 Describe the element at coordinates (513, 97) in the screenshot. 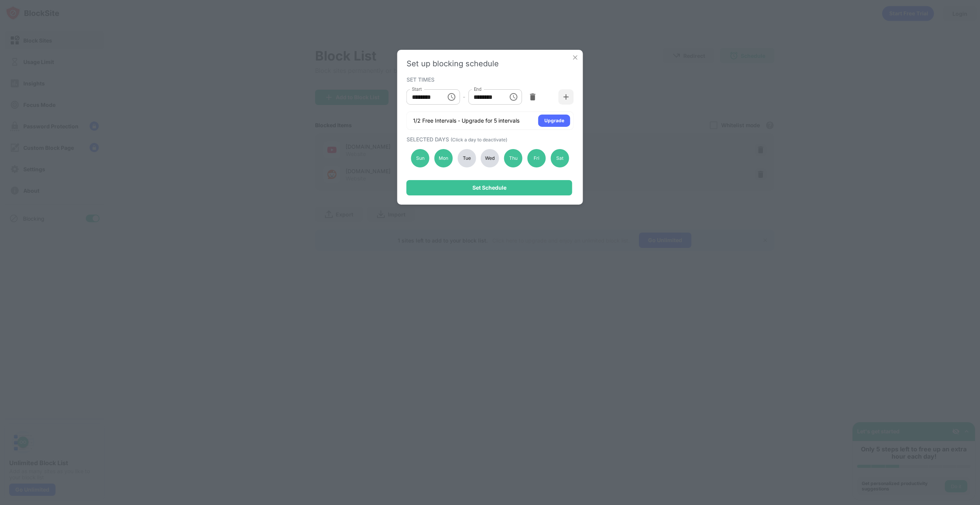

I see `button: Choose time, selected time is 11:55 PM` at that location.